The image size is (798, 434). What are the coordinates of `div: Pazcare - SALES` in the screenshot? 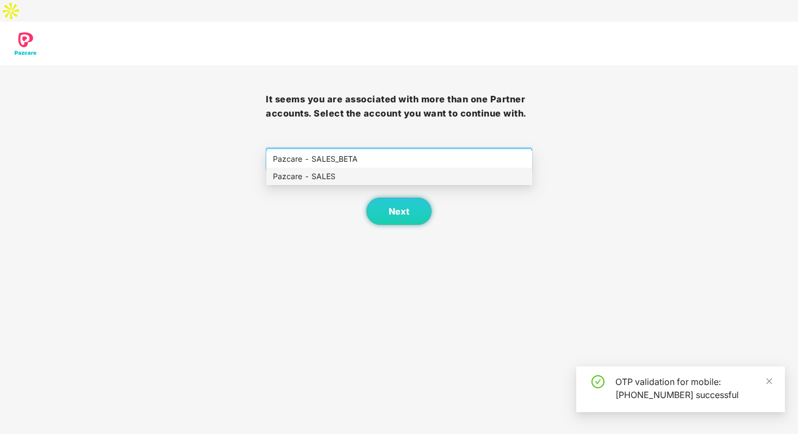 It's located at (399, 176).